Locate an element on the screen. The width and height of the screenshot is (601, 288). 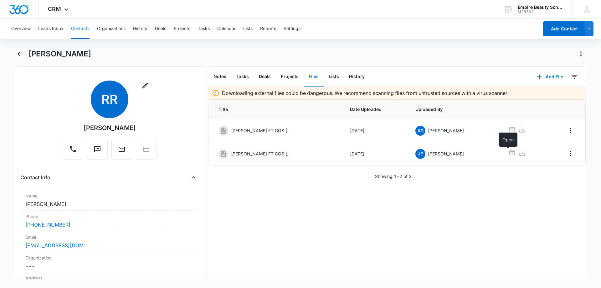
a: Call is located at coordinates (73, 151).